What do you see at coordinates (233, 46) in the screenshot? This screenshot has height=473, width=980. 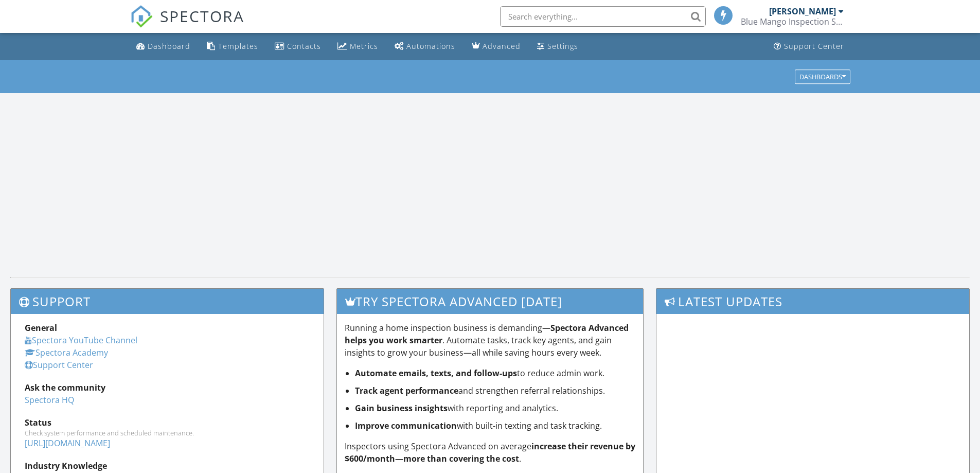 I see `a: Templates` at bounding box center [233, 46].